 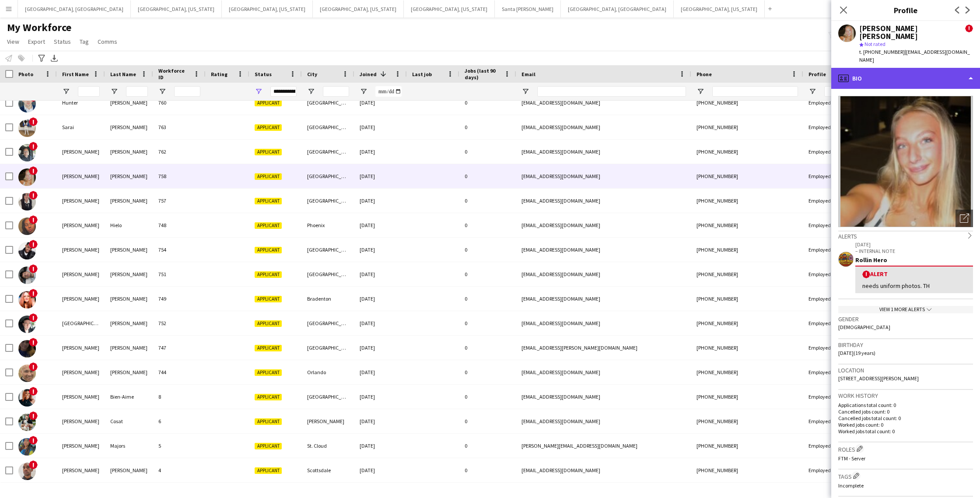 What do you see at coordinates (914, 274) in the screenshot?
I see `div: Alert` at bounding box center [914, 274].